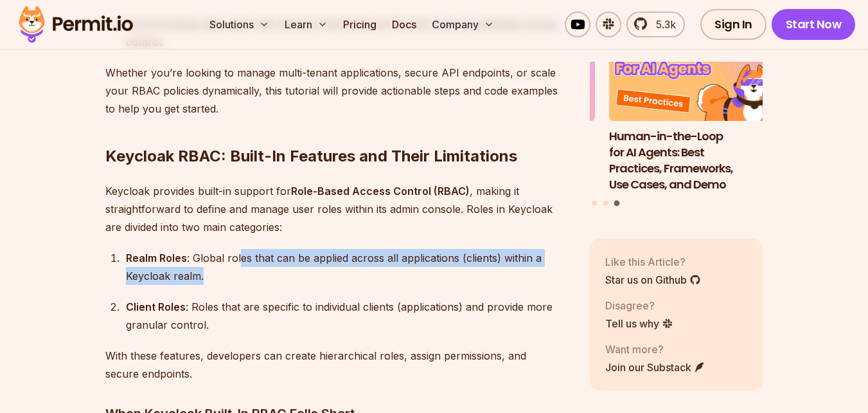  I want to click on a: Sign In, so click(732, 24).